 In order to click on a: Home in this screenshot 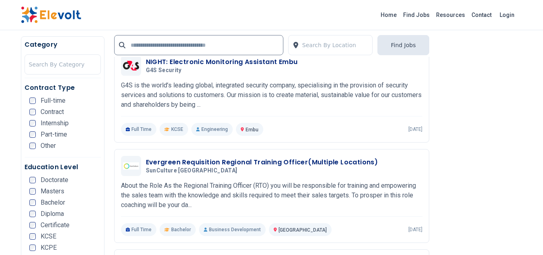, I will do `click(389, 15)`.